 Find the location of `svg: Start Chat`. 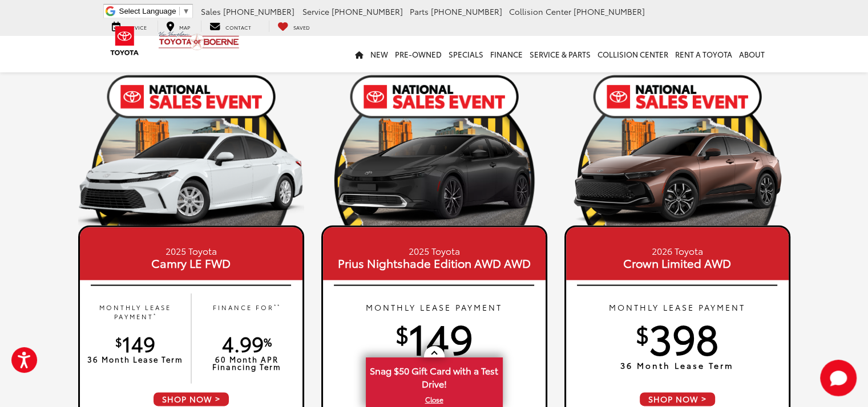

svg: Start Chat is located at coordinates (838, 378).